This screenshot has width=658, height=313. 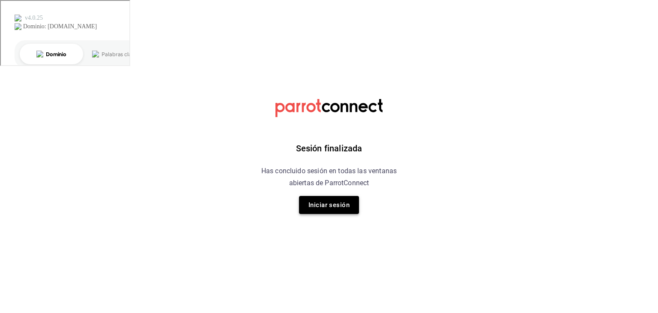 I want to click on img: tab_domain_overview_orange.svg, so click(x=39, y=53).